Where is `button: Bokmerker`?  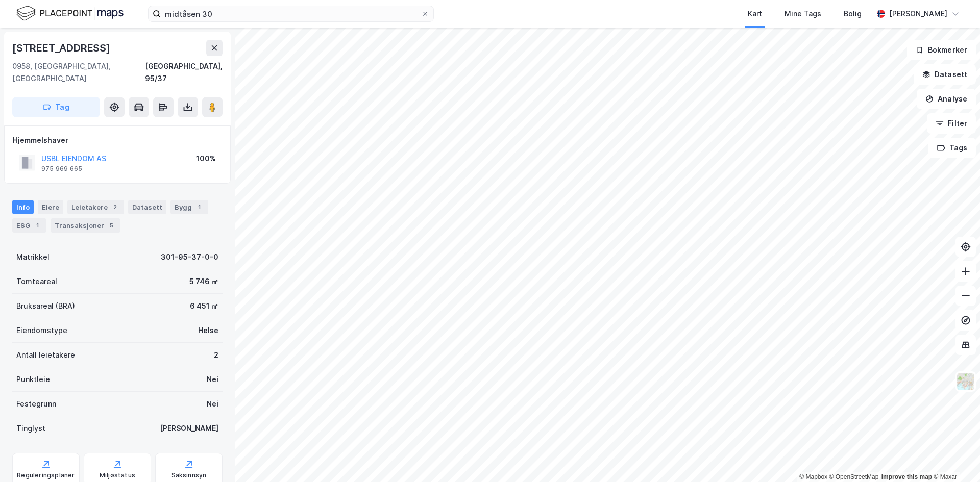
button: Bokmerker is located at coordinates (941, 50).